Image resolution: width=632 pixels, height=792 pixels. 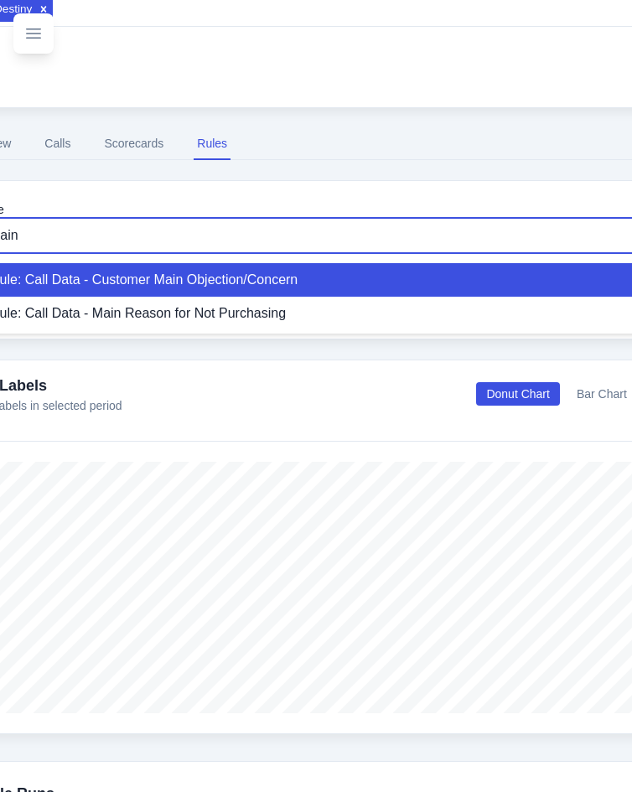 What do you see at coordinates (212, 144) in the screenshot?
I see `button: Rules` at bounding box center [212, 144].